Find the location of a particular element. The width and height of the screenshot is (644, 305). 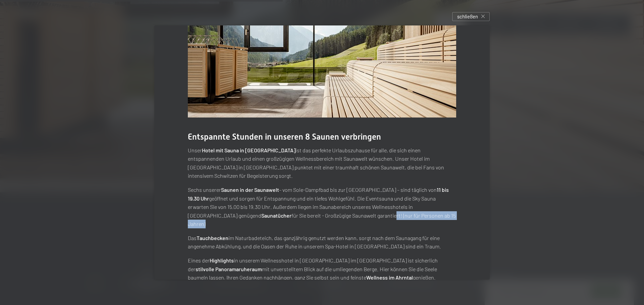

p: Das im Naturbadeteich, das ganzjährig genutzt werden kann, sorgt nach dem Saunagang für eine ange... is located at coordinates (322, 242).